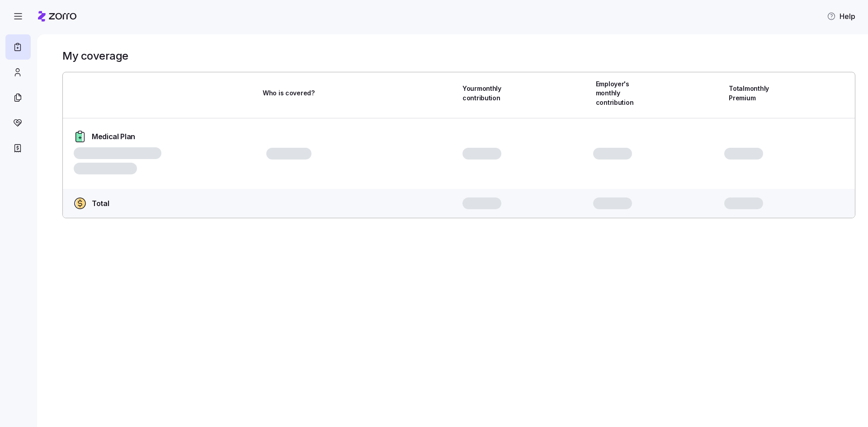 The height and width of the screenshot is (427, 868). Describe the element at coordinates (100, 204) in the screenshot. I see `span: Total` at that location.